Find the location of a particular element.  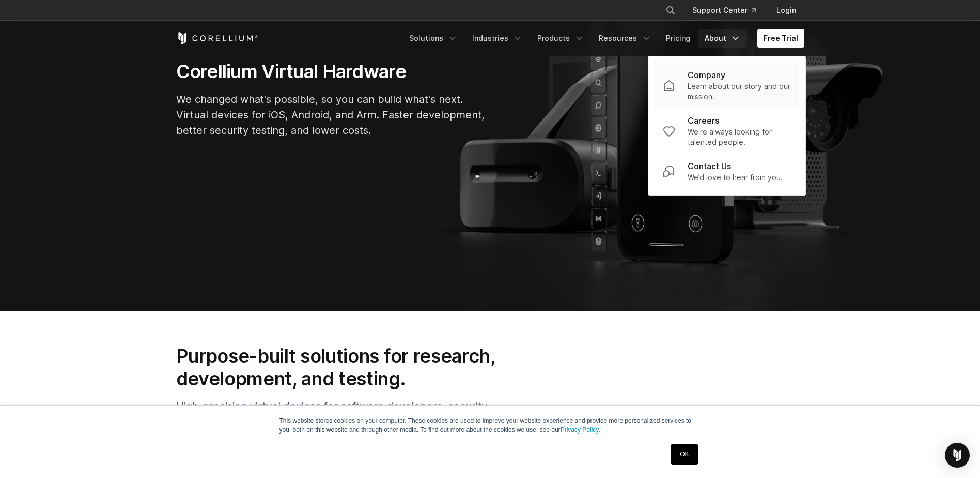

a: Login is located at coordinates (786, 10).